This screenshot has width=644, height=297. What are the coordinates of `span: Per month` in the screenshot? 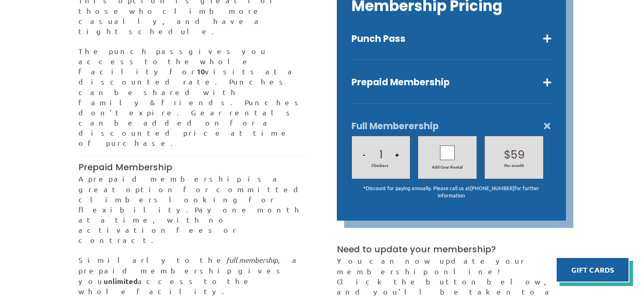 It's located at (514, 165).